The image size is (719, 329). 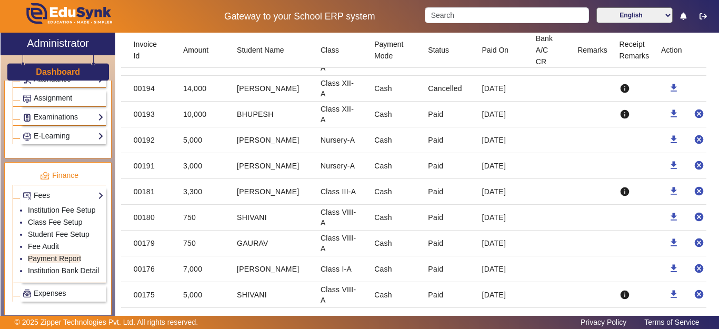 What do you see at coordinates (339, 269) in the screenshot?
I see `mat-cell: Class I-A` at bounding box center [339, 269].